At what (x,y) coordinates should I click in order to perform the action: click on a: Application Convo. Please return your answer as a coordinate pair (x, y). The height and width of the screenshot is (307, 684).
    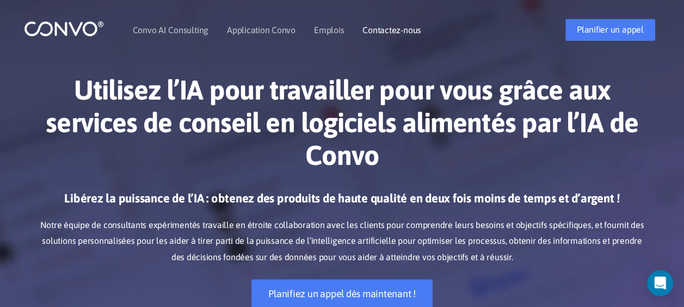
    Looking at the image, I should click on (261, 30).